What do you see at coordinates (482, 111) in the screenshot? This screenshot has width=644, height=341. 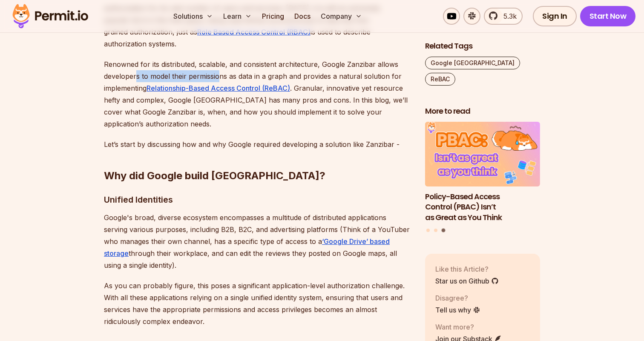 I see `h2: More to read` at bounding box center [482, 111].